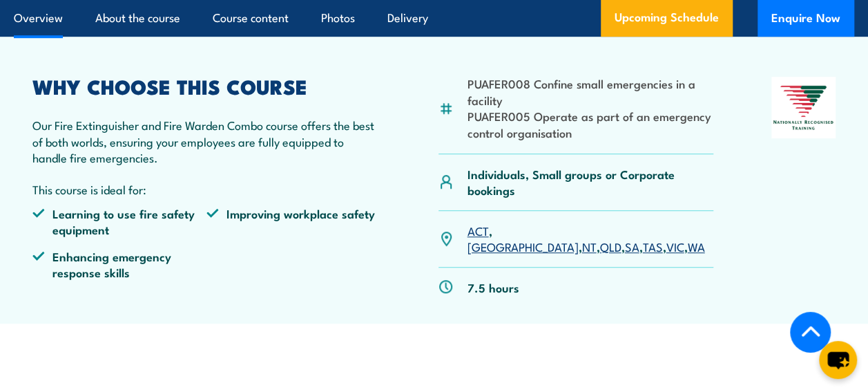 The width and height of the screenshot is (868, 390). What do you see at coordinates (838, 360) in the screenshot?
I see `button: chat-button` at bounding box center [838, 360].